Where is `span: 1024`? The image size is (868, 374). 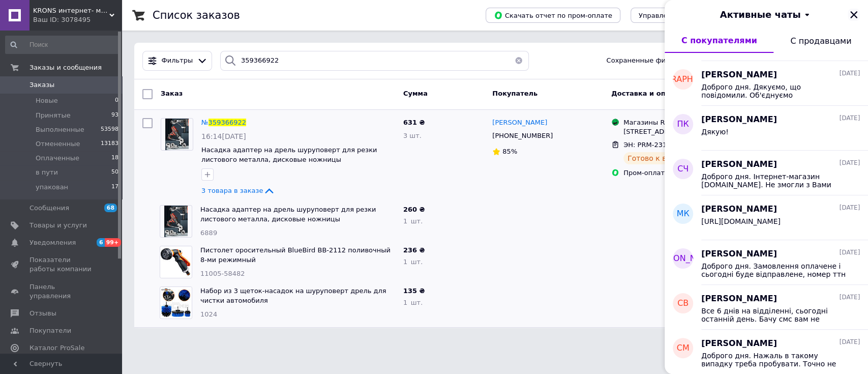 span: 1024 is located at coordinates (208, 314).